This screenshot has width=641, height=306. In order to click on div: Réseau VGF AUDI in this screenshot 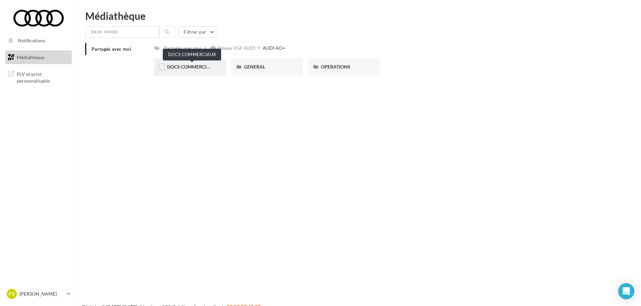, I will do `click(236, 48)`.